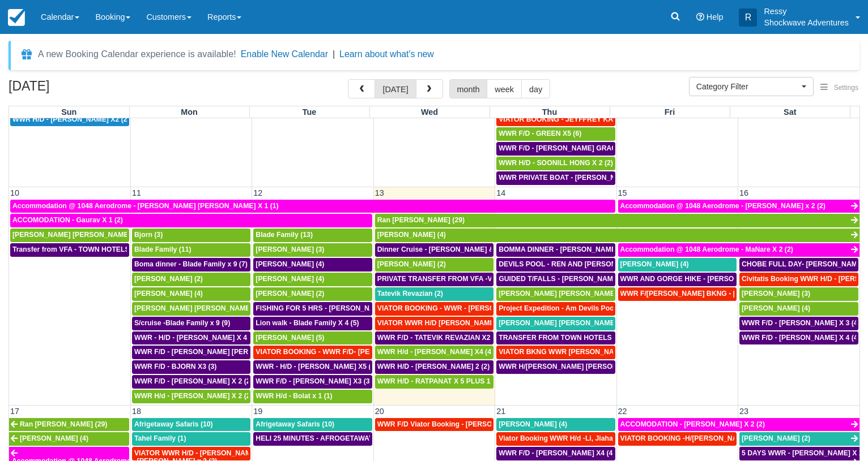  What do you see at coordinates (191, 425) in the screenshot?
I see `a: Afrigetaway Safaris (10)` at bounding box center [191, 425].